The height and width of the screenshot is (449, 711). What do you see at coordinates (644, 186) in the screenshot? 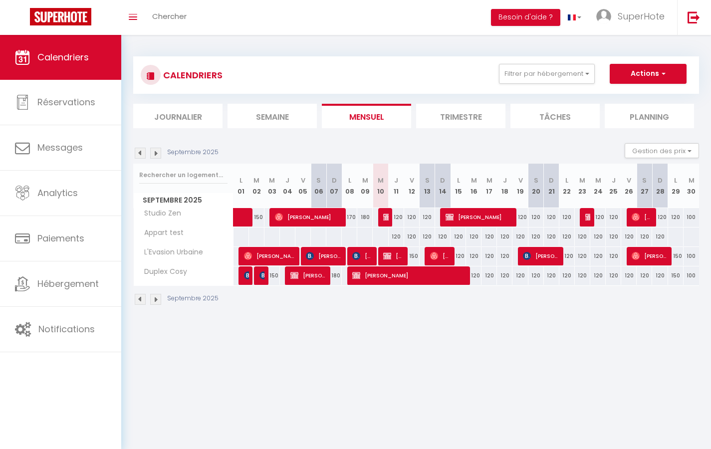
I see `th: 27` at bounding box center [644, 186].